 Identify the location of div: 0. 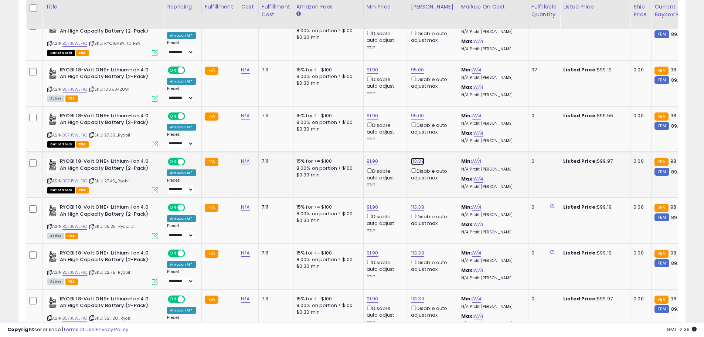
(543, 299).